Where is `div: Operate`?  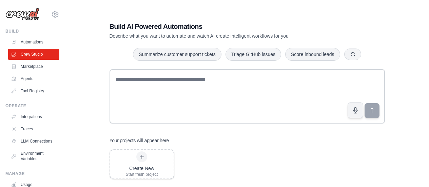 div: Operate is located at coordinates (32, 106).